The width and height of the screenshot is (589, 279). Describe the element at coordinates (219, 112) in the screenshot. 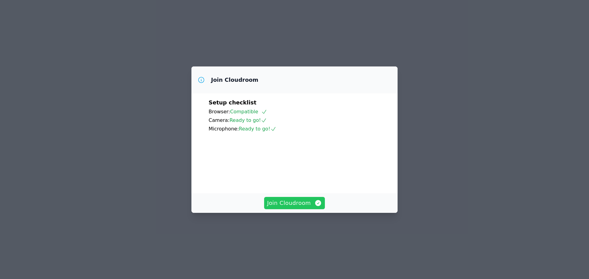

I see `span: Browser:` at that location.